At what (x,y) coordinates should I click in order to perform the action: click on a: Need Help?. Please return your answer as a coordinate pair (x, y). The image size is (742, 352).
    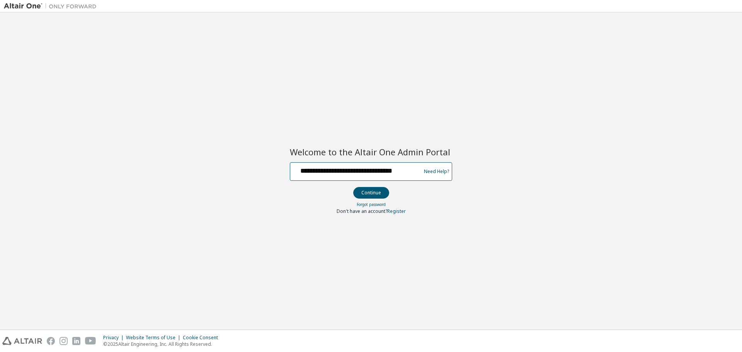
    Looking at the image, I should click on (436, 171).